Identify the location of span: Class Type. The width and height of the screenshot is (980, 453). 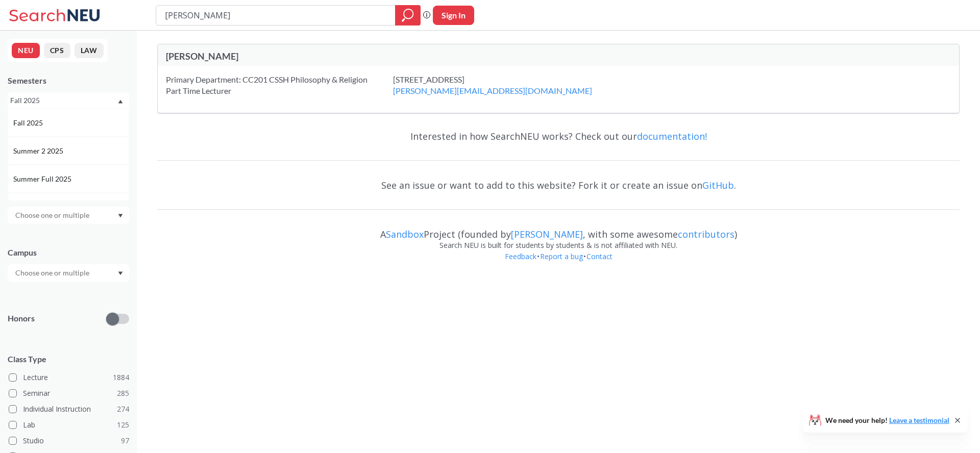
(68, 359).